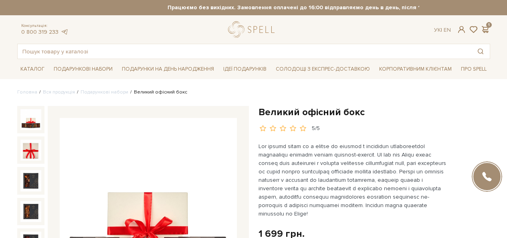  I want to click on a: telegram, so click(64, 32).